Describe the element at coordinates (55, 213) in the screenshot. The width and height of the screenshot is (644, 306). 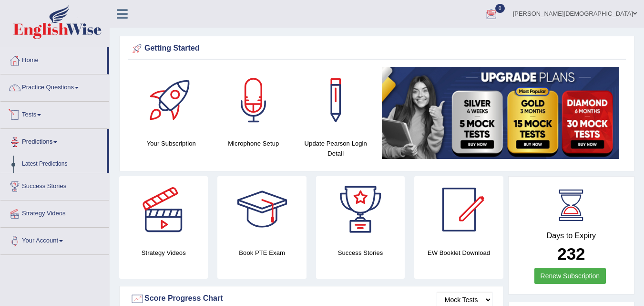
I see `a: Strategy Videos` at that location.